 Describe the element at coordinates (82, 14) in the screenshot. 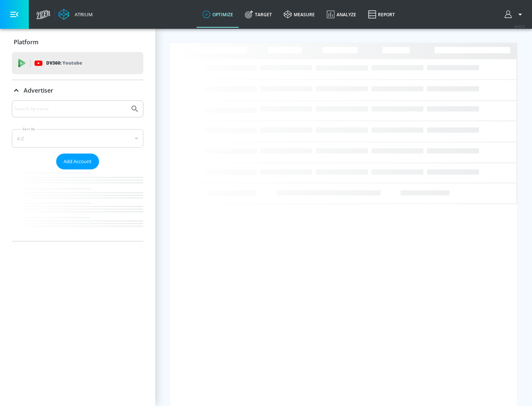

I see `div: Atrium` at that location.